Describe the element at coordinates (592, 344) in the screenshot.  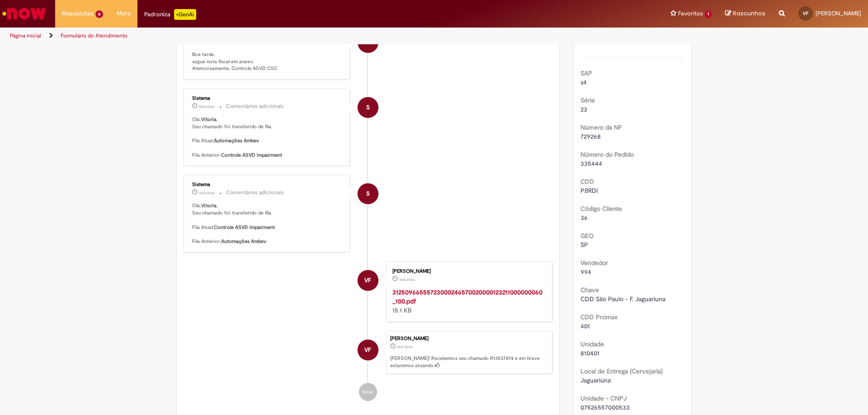
I see `b: Unidade` at that location.